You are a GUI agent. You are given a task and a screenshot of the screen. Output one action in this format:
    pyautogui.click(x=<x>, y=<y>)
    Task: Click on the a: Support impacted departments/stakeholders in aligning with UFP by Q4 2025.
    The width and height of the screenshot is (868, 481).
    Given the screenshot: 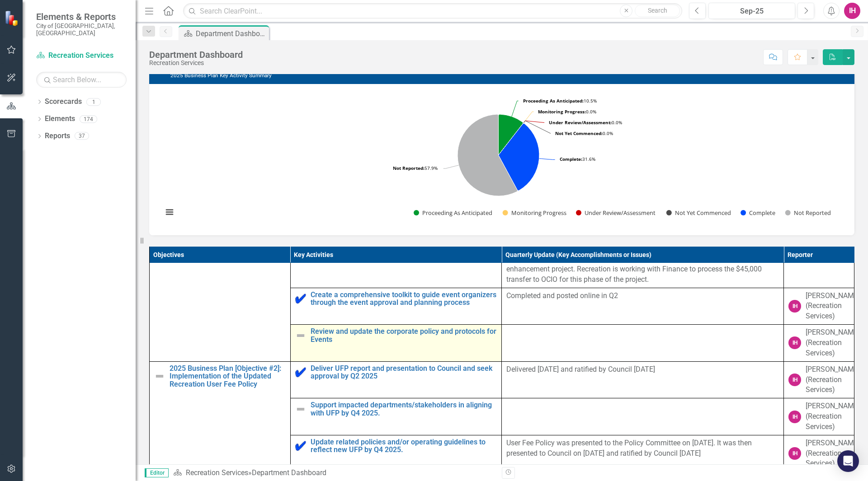 What is the action you would take?
    pyautogui.click(x=404, y=409)
    